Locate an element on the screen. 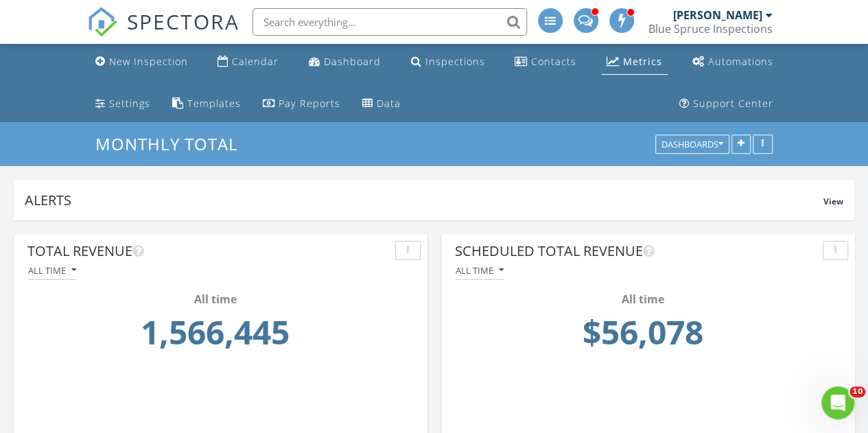 Image resolution: width=868 pixels, height=433 pixels. a: Dashboard is located at coordinates (345, 62).